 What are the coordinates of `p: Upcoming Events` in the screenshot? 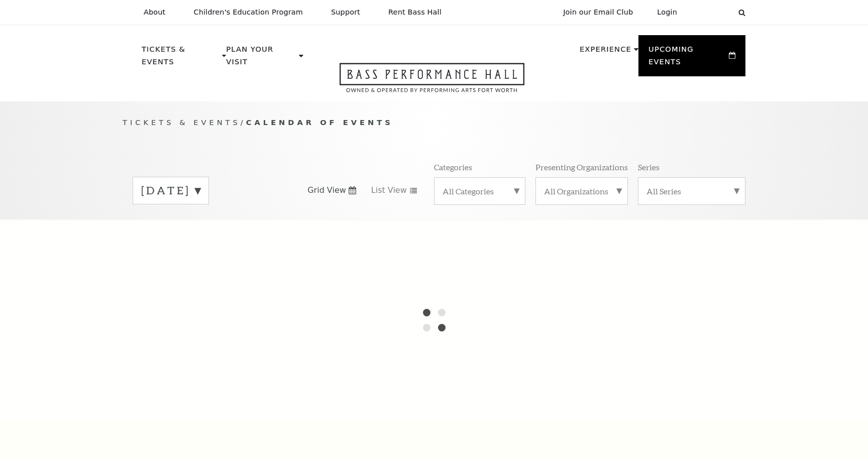 It's located at (687, 58).